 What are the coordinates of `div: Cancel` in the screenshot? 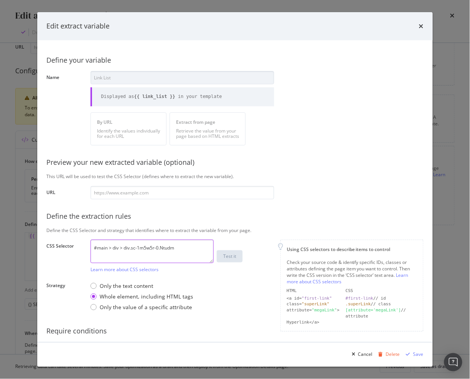 It's located at (365, 355).